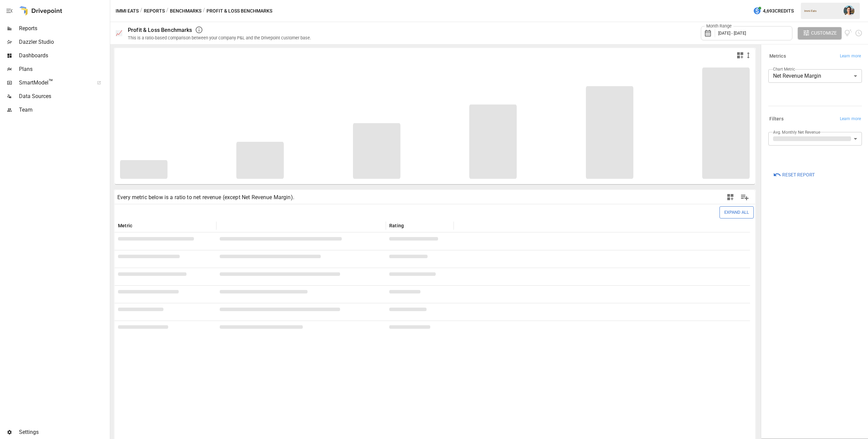 Image resolution: width=868 pixels, height=439 pixels. Describe the element at coordinates (848, 34) in the screenshot. I see `button: View documentation` at that location.